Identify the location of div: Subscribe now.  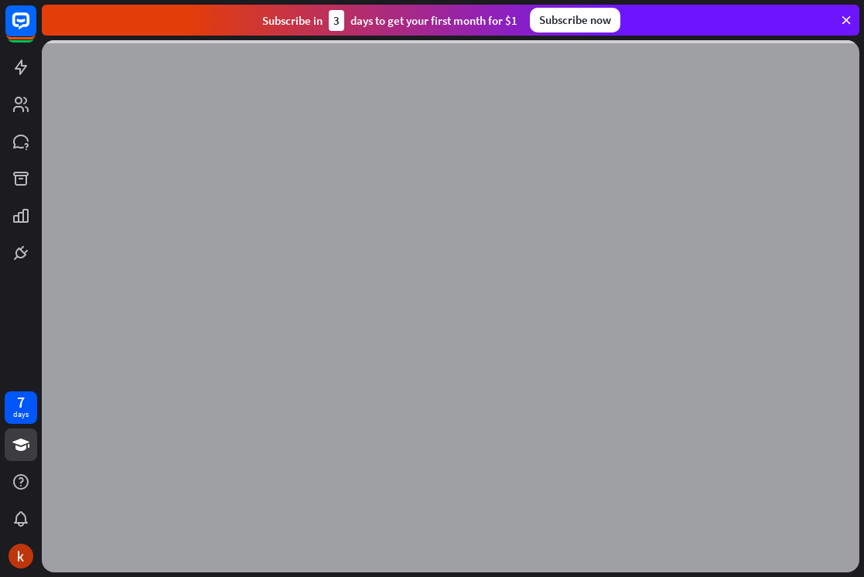
(574, 20).